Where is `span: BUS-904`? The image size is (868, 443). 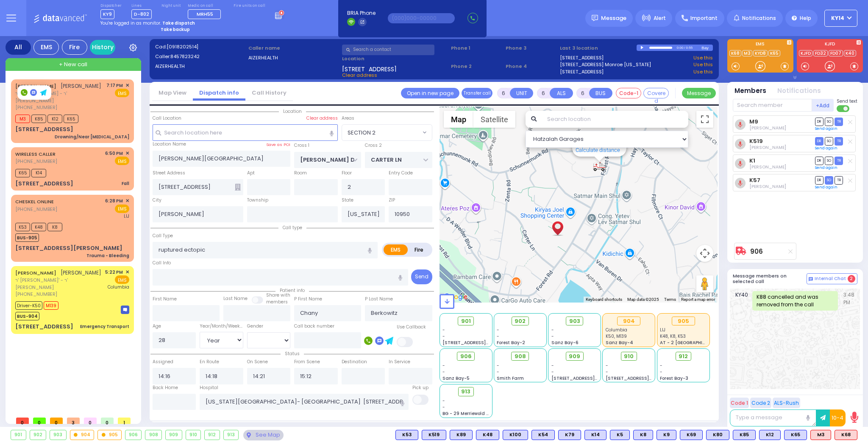 span: BUS-904 is located at coordinates (27, 316).